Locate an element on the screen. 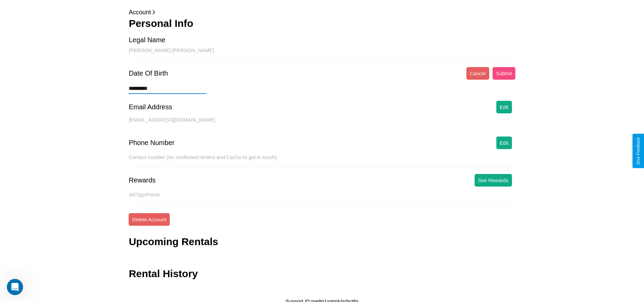 This screenshot has height=302, width=644. p: 3472 goPoints is located at coordinates (322, 194).